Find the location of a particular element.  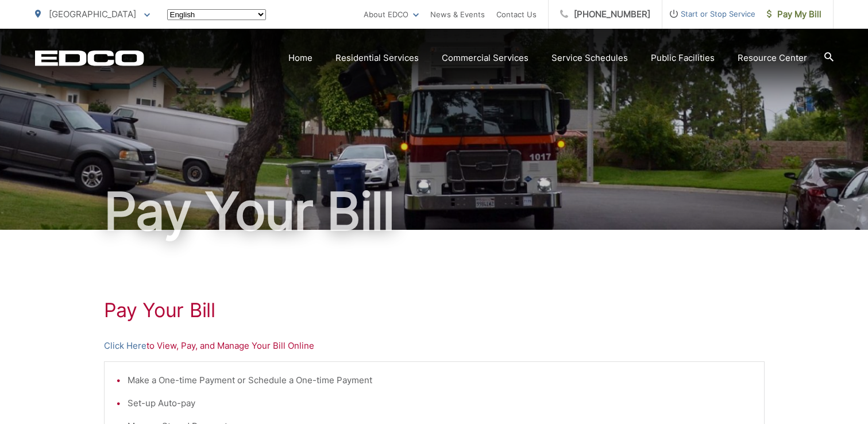

span: Pay My Bill is located at coordinates (794, 14).